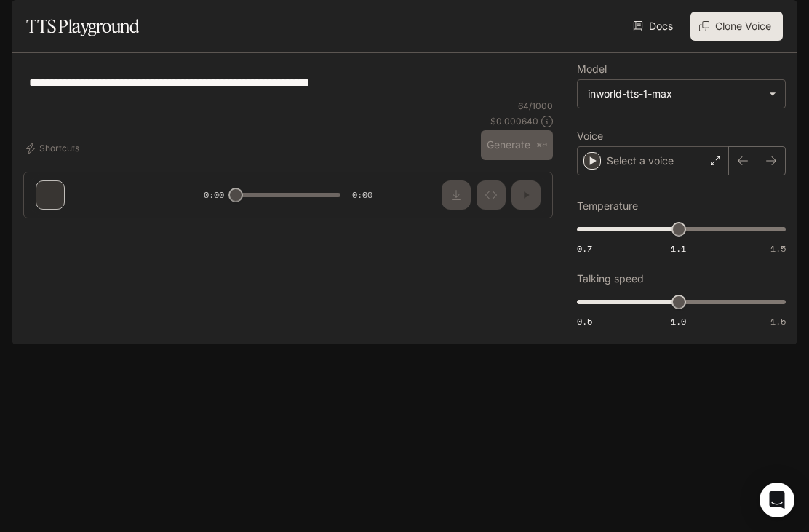 The image size is (809, 532). What do you see at coordinates (640, 160) in the screenshot?
I see `p: Select a voice` at bounding box center [640, 160].